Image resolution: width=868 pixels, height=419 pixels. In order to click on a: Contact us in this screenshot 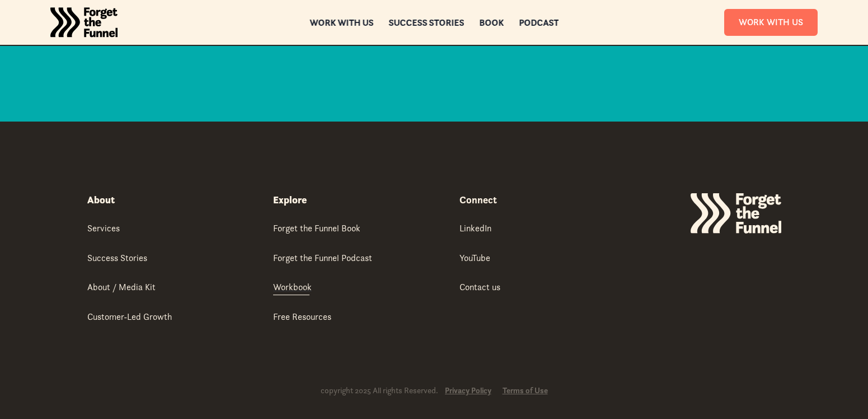, I will do `click(480, 287)`.